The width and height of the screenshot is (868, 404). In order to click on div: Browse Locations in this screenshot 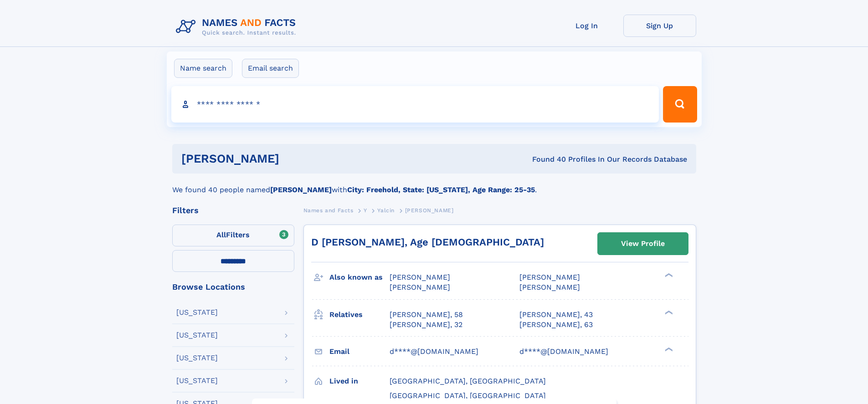, I will do `click(233, 287)`.